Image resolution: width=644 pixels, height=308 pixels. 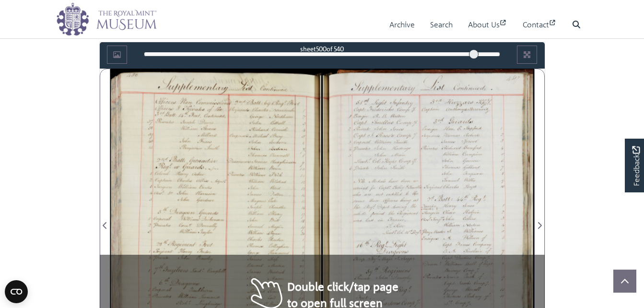 I want to click on a: Archive, so click(x=402, y=24).